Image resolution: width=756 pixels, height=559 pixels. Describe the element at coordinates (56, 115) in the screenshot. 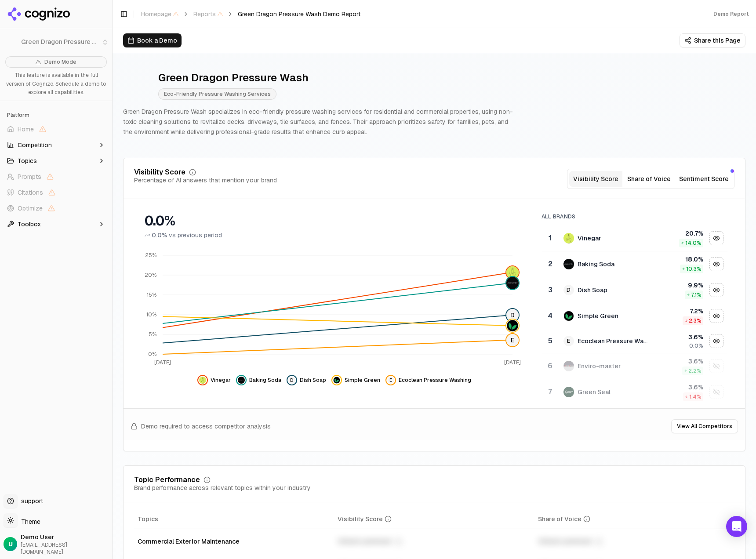

I see `div: Platform` at that location.